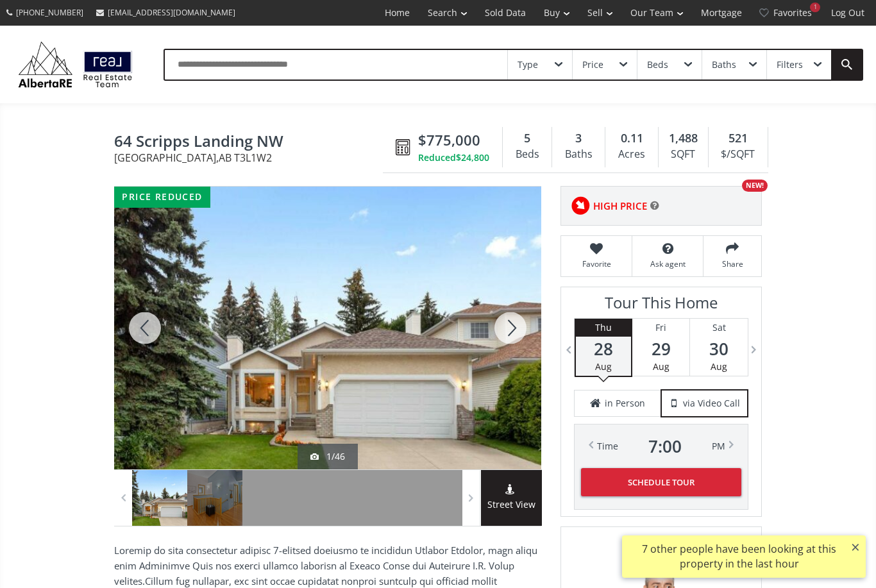 This screenshot has width=876, height=588. What do you see at coordinates (683, 154) in the screenshot?
I see `div: SQFT` at bounding box center [683, 154].